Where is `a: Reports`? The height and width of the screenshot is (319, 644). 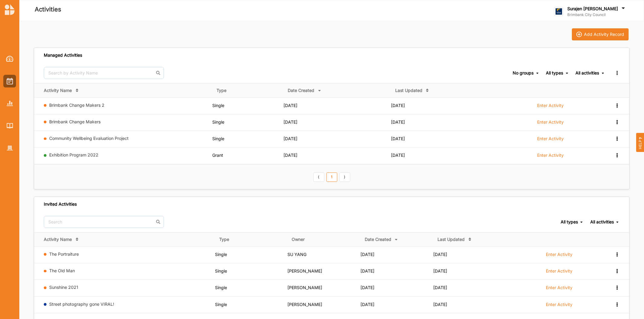
a: Reports is located at coordinates (10, 104).